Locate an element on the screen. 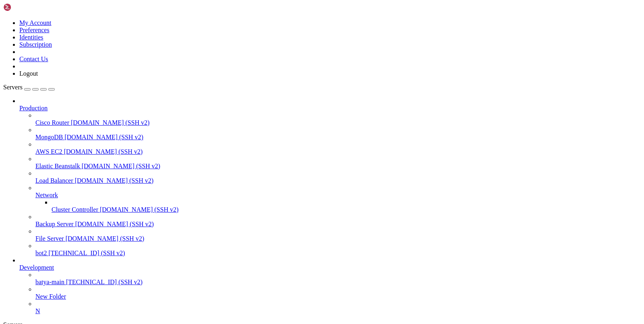 This screenshot has width=644, height=324. a: Development is located at coordinates (330, 267).